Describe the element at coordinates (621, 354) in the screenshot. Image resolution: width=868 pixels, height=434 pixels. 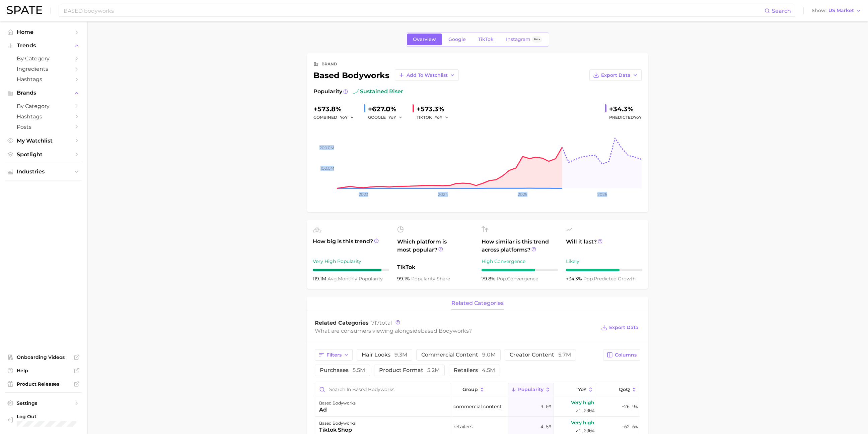
I see `button: Columns` at that location.